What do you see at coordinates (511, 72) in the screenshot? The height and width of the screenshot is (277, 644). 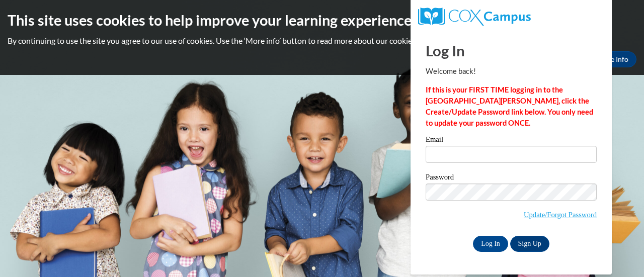 I see `p: Welcome back!` at bounding box center [511, 72].